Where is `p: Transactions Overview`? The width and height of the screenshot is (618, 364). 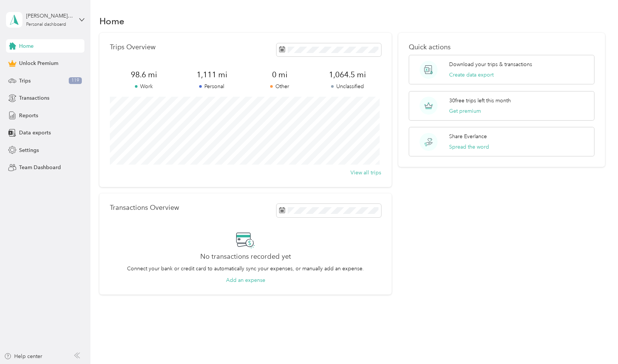
p: Transactions Overview is located at coordinates (144, 208).